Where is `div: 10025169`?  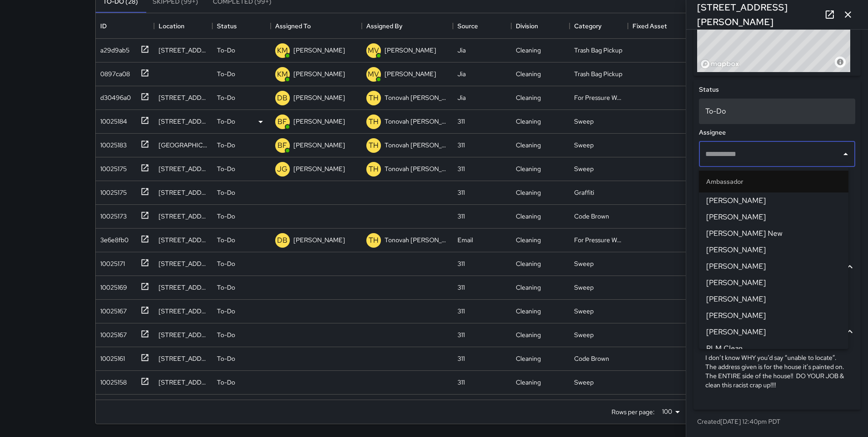
div: 10025169 is located at coordinates (112, 285).